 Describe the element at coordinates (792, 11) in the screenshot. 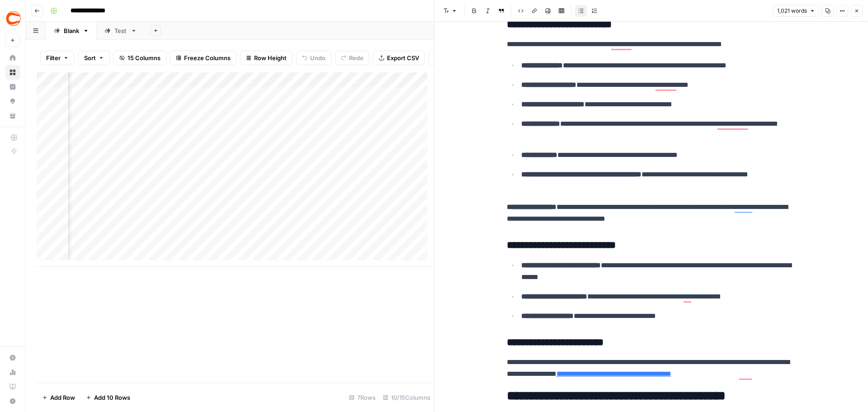

I see `span: 1,021 words` at that location.